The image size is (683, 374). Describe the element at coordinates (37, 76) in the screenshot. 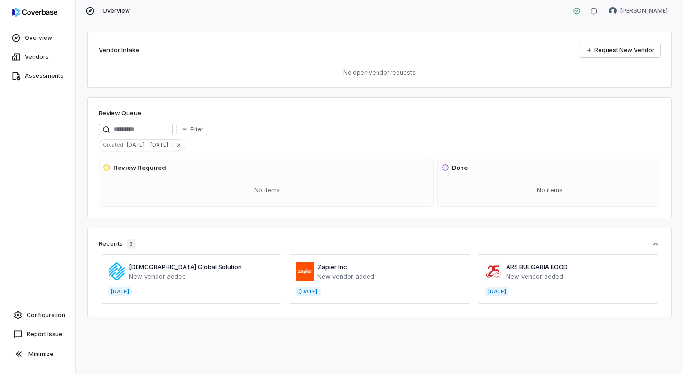

I see `a: Assessments` at that location.